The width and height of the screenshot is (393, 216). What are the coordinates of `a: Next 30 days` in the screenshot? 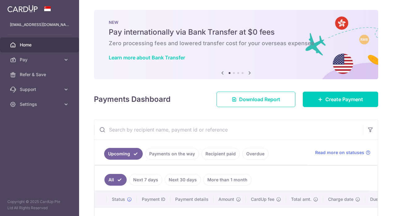 It's located at (183, 180).